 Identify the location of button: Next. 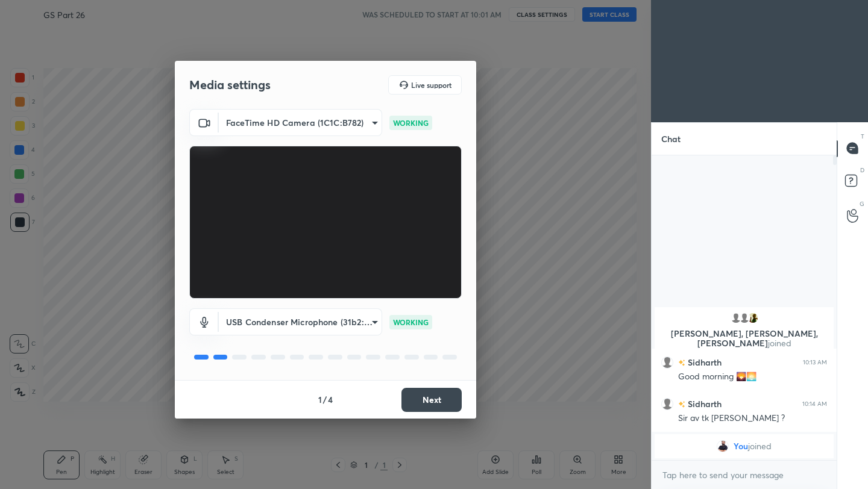
(431, 400).